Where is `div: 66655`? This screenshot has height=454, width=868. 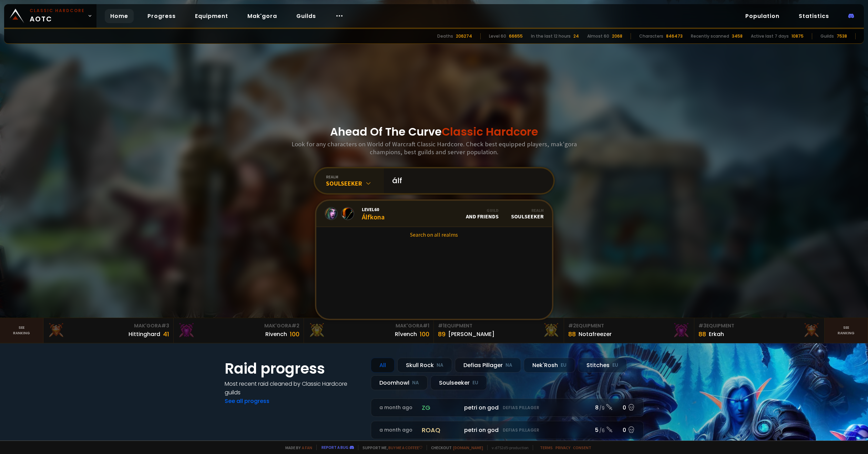
div: 66655 is located at coordinates (516, 36).